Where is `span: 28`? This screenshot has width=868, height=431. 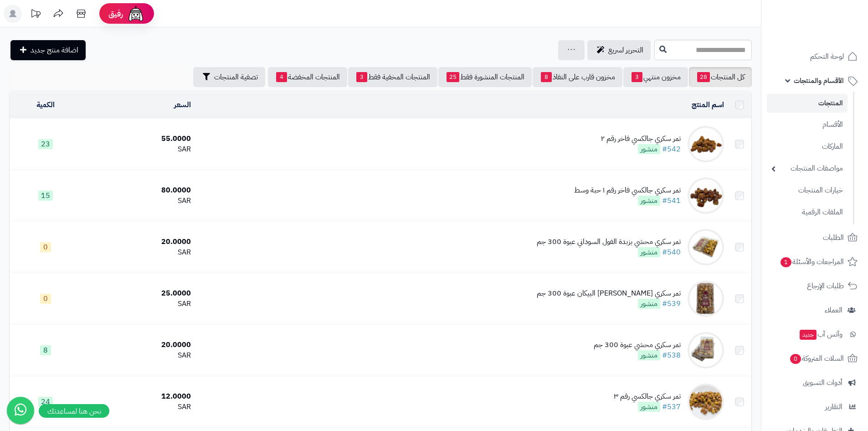
span: 28 is located at coordinates (704, 77).